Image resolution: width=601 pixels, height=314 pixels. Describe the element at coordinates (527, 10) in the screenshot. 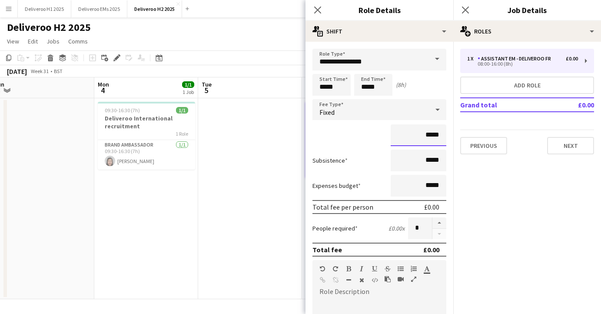

I see `h3: Job Details` at that location.